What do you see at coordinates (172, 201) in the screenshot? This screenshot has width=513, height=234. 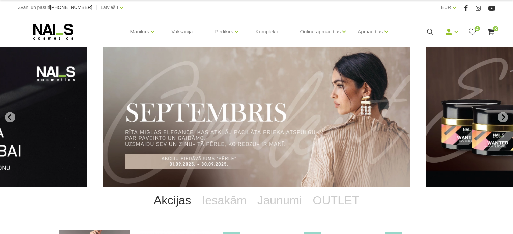 I see `a: Akcijas` at bounding box center [172, 201].